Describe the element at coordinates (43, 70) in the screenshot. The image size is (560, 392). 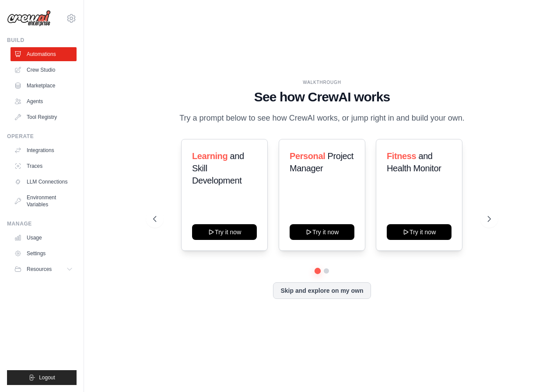
I see `a: Crew Studio` at that location.